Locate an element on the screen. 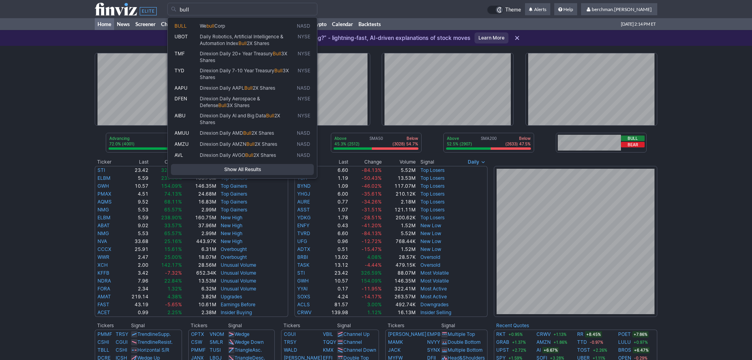  a: New Low is located at coordinates (431, 241).